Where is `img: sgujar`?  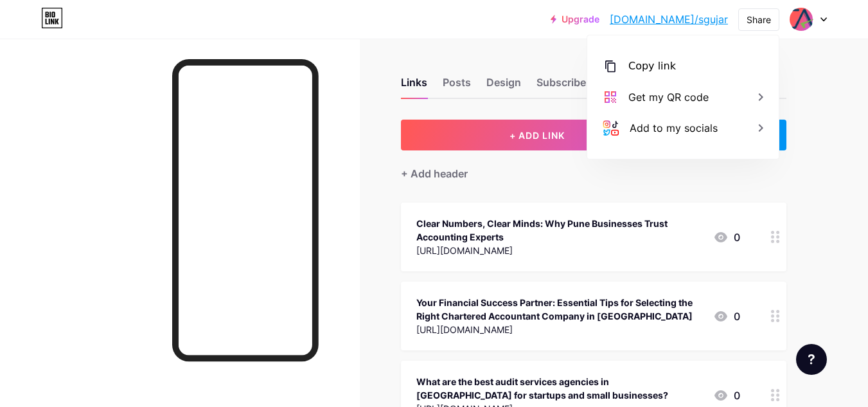 img: sgujar is located at coordinates (802, 19).